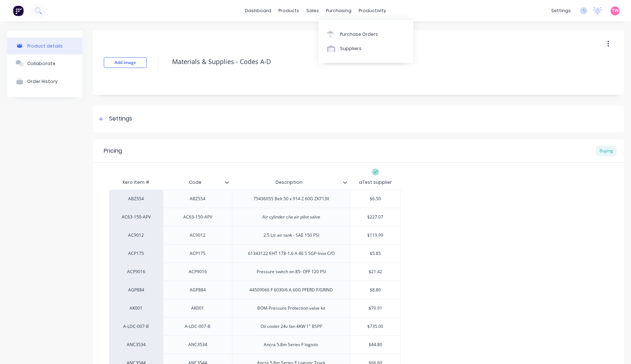  I want to click on div: $735.00, so click(375, 326).